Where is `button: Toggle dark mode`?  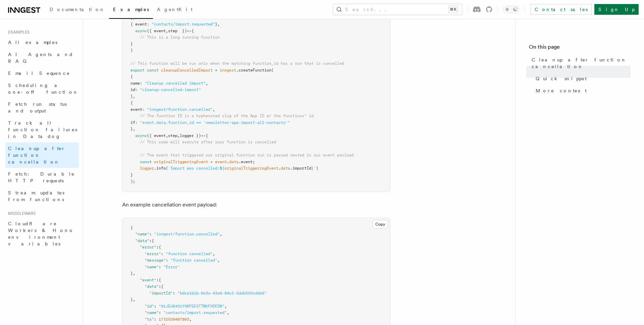 button: Toggle dark mode is located at coordinates (511, 9).